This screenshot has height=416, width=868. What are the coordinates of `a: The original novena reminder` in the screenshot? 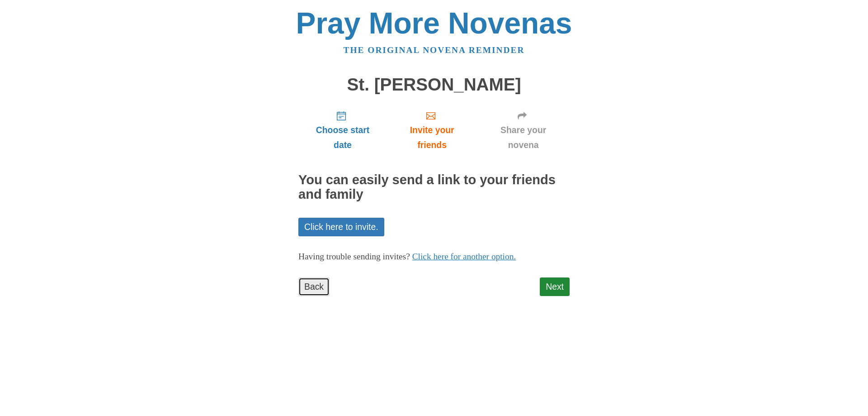 It's located at (434, 50).